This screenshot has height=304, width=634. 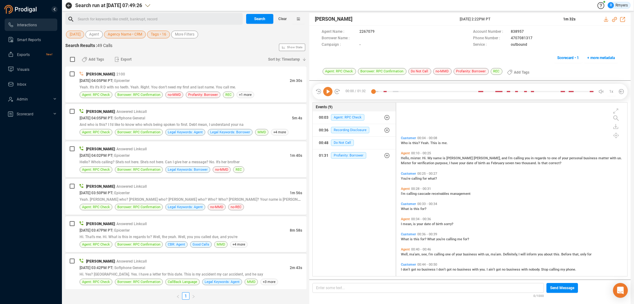 What do you see at coordinates (286, 59) in the screenshot?
I see `button: Sort by: Timestamp` at bounding box center [286, 59].